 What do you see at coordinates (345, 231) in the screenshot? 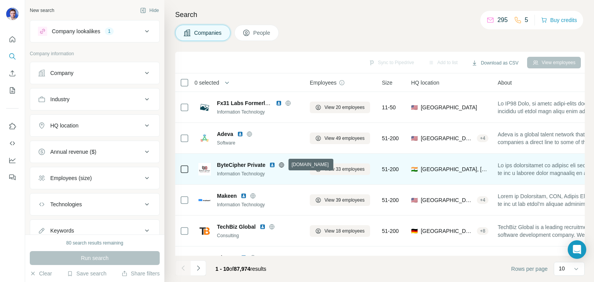
I see `span: View 18 employees` at bounding box center [345, 231].